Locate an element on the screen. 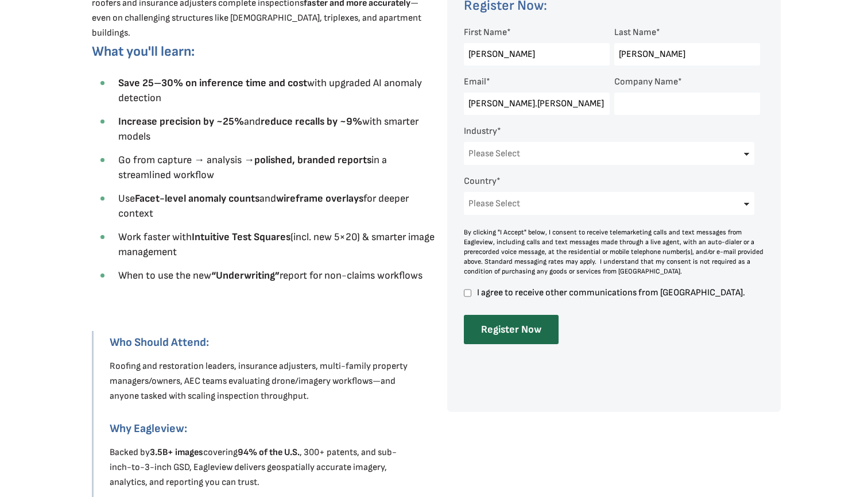 The width and height of the screenshot is (868, 497). strong: polished, branded reports is located at coordinates (313, 160).